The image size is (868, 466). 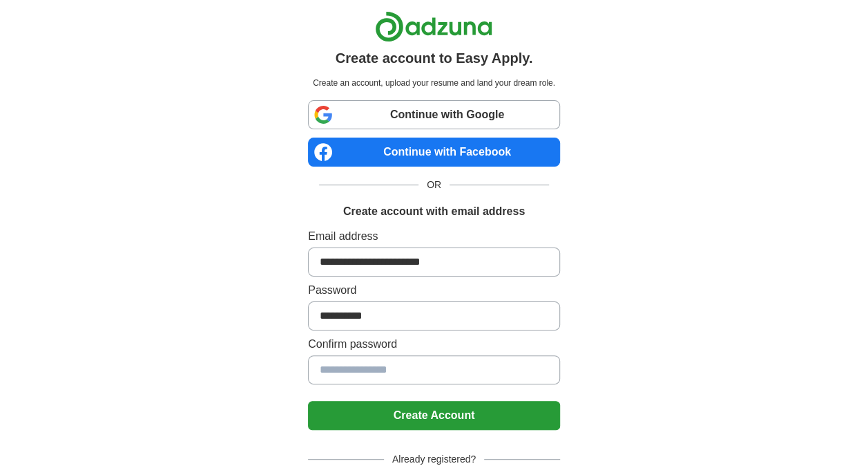 What do you see at coordinates (434, 212) in the screenshot?
I see `h1: Create account with email address` at bounding box center [434, 212].